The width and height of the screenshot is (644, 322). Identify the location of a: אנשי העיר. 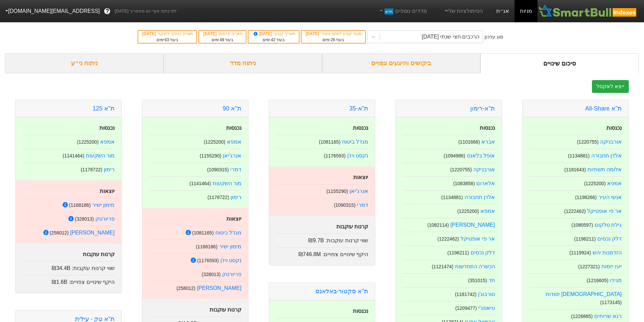
(610, 197).